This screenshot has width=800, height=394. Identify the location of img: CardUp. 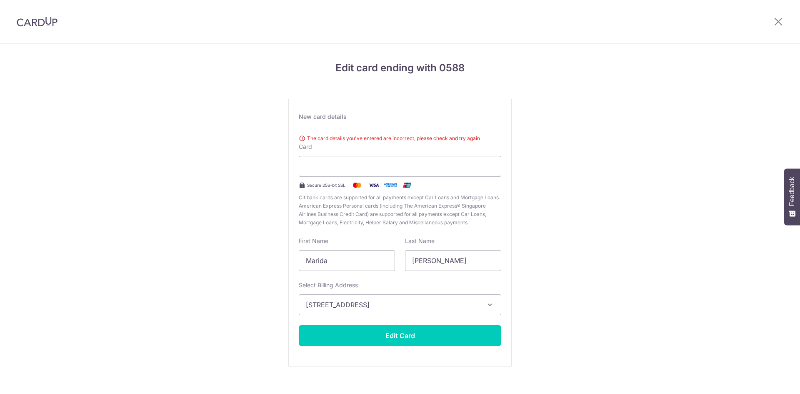
(37, 22).